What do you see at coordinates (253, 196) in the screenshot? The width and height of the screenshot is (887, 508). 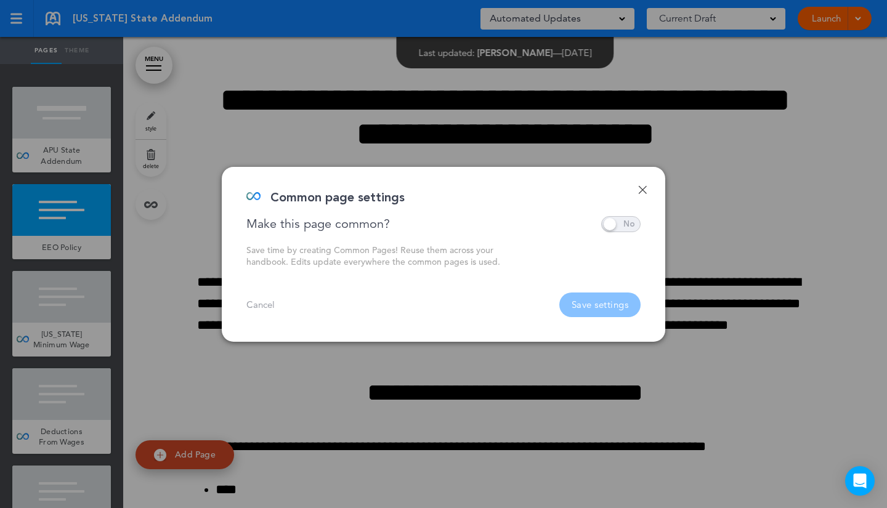 I see `img: infinity_blue.svg` at bounding box center [253, 196].